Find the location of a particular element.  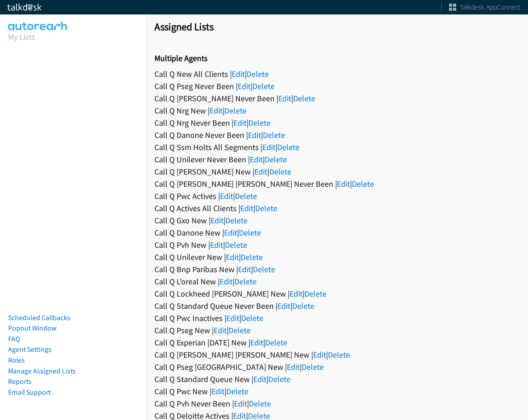

a: Agent Settings is located at coordinates (30, 349).